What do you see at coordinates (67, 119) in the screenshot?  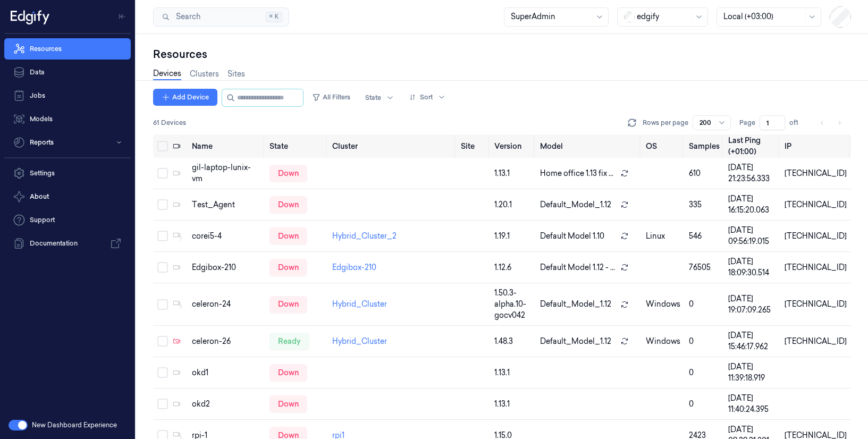 I see `a: Models` at bounding box center [67, 119].